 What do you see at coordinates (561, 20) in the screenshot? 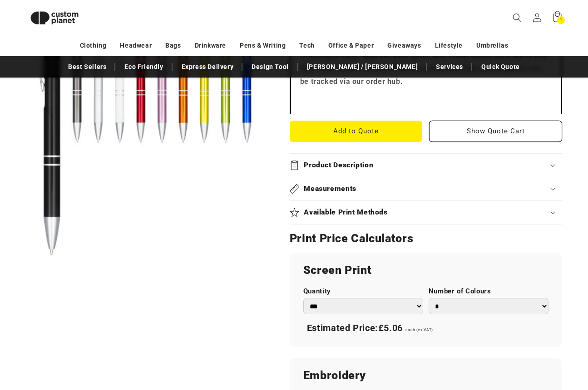
I see `span: 1` at bounding box center [561, 20].